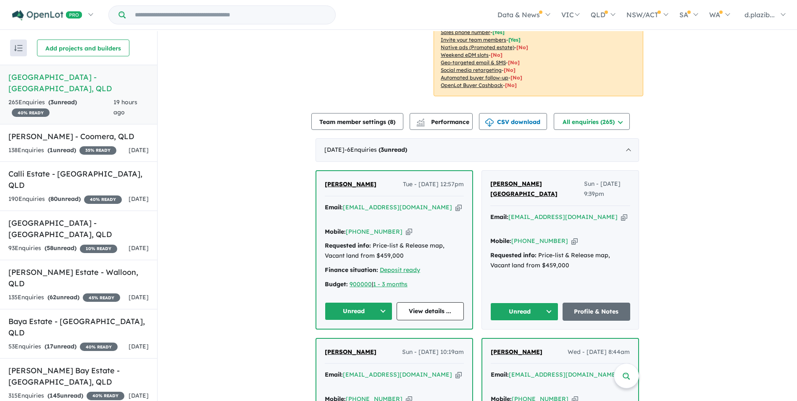  I want to click on button: Add projects and builders, so click(83, 48).